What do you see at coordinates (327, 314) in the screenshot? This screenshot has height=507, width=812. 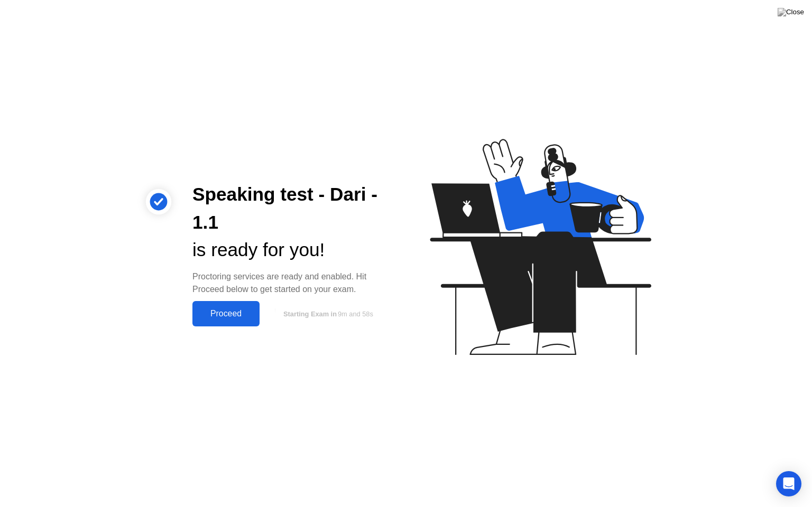 I see `button: Starting Exam in9m and 58s` at bounding box center [327, 314].